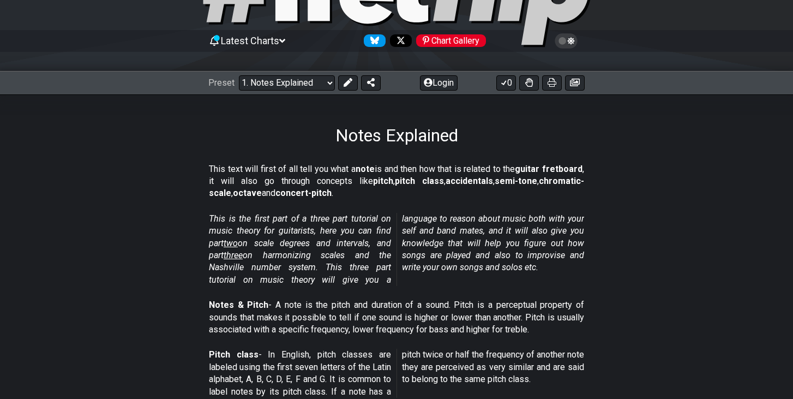 The width and height of the screenshot is (793, 399). Describe the element at coordinates (397, 373) in the screenshot. I see `p: - In English, pitch classes are labeled using the first seven letters of the Latin alphabet, A, B...` at that location.